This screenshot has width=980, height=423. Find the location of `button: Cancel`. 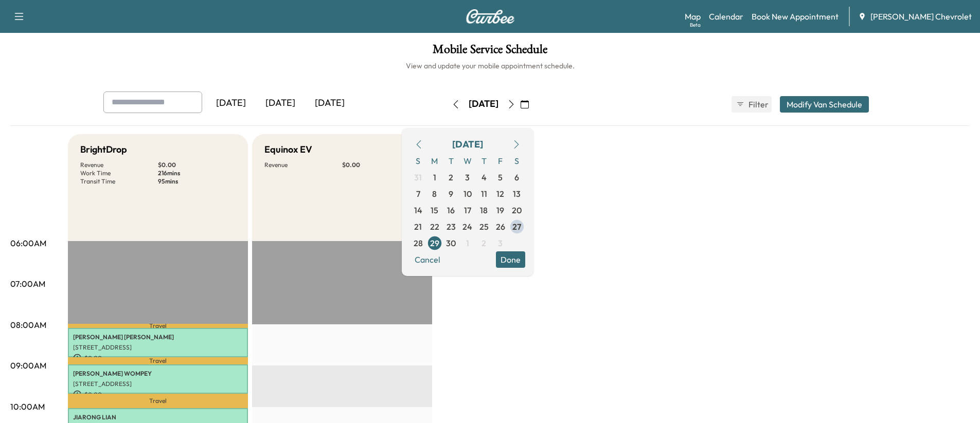

button: Cancel is located at coordinates (427, 260).